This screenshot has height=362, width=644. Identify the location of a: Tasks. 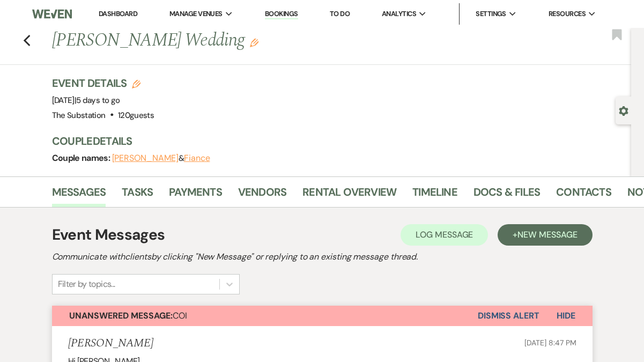
(137, 195).